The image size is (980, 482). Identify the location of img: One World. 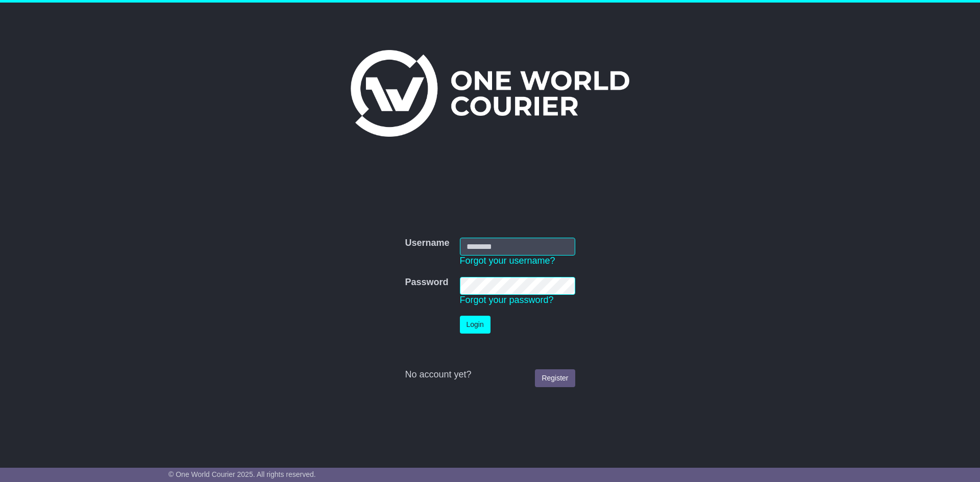
(490, 94).